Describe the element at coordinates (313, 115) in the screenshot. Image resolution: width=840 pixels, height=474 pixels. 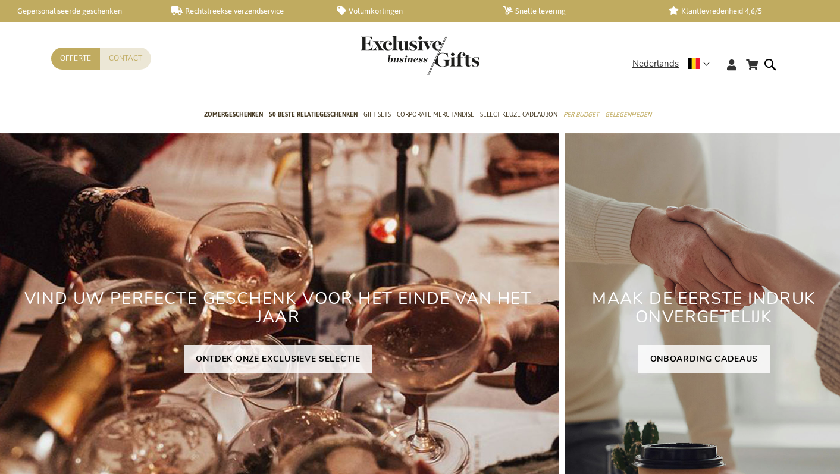
I see `a: 50 beste relatiegeschenken` at that location.